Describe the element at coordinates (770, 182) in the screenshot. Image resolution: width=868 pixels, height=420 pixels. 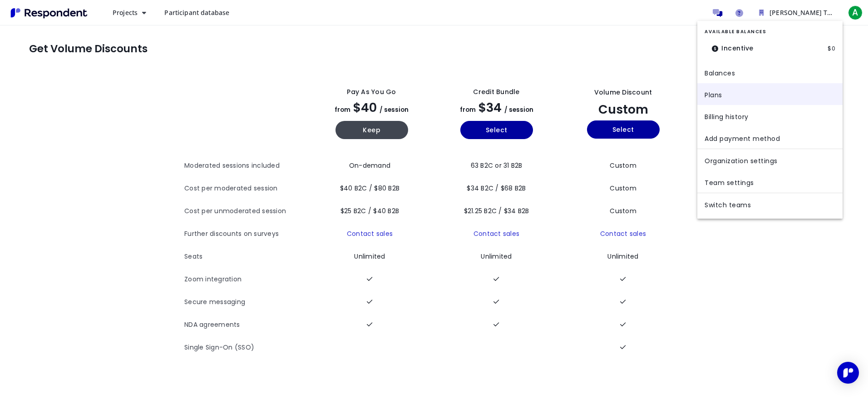
I see `a: Team settings` at that location.